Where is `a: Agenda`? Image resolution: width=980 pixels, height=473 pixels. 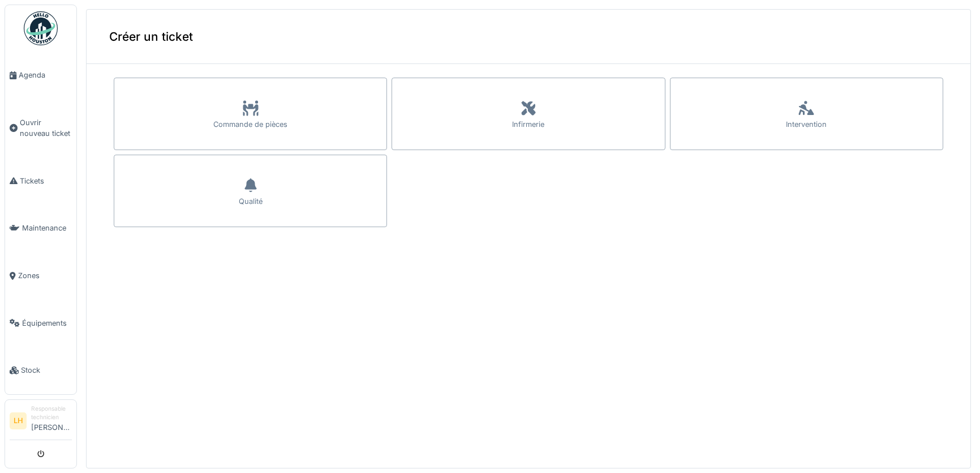 a: Agenda is located at coordinates (41, 76).